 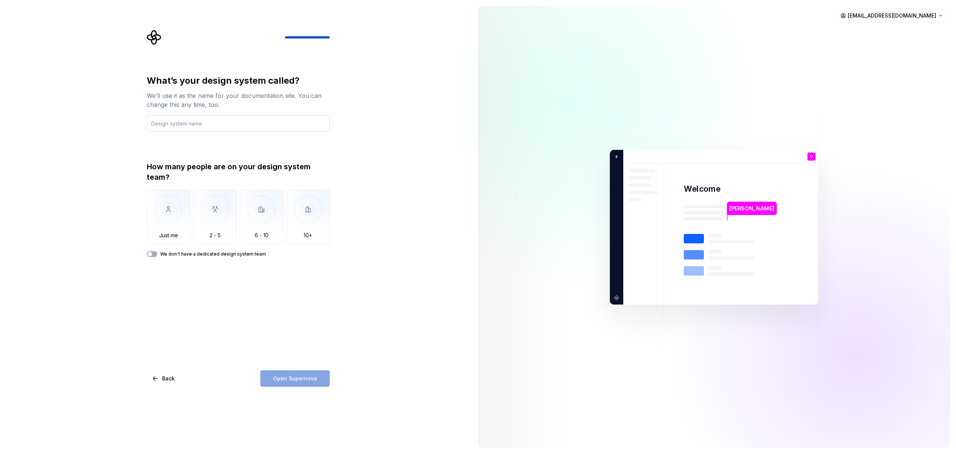 I want to click on p: Welcome, so click(x=702, y=189).